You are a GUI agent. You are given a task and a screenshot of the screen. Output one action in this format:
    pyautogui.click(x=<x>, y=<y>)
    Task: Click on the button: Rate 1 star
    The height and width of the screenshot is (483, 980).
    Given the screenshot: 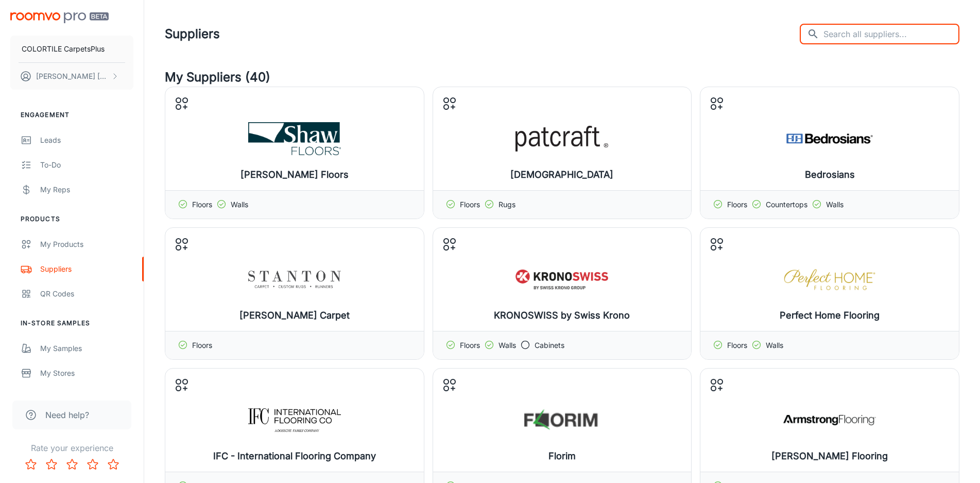 What is the action you would take?
    pyautogui.click(x=31, y=464)
    